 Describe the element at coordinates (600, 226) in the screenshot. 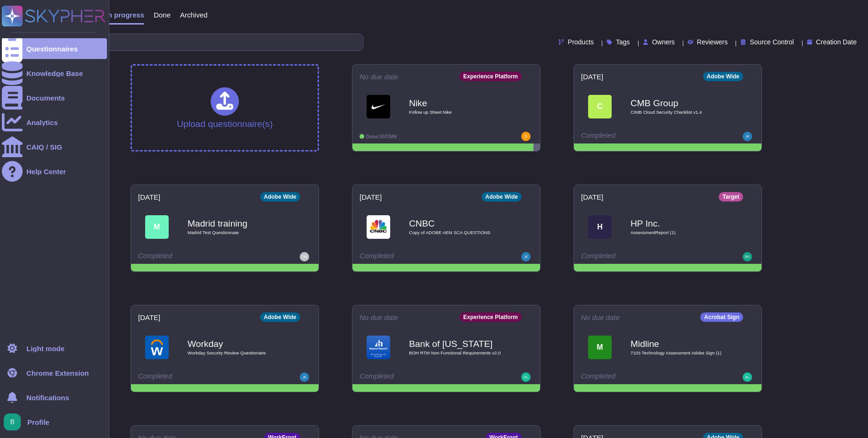

I see `div: H` at that location.